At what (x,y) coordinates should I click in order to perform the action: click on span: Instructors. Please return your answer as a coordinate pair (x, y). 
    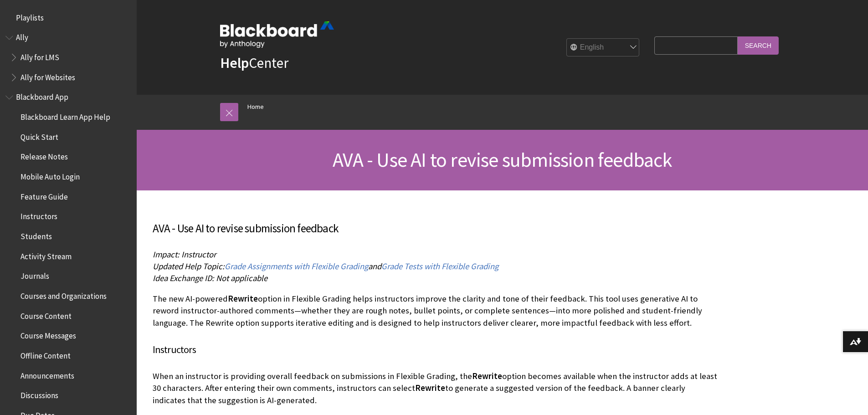
    Looking at the image, I should click on (39, 215).